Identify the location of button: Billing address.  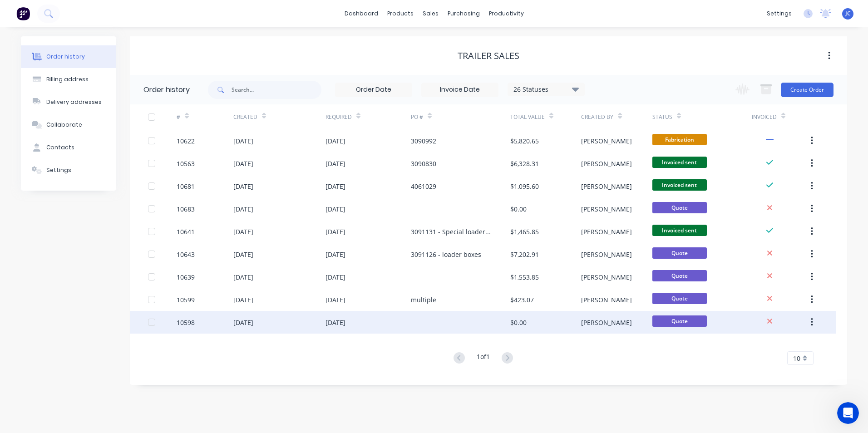
(69, 79).